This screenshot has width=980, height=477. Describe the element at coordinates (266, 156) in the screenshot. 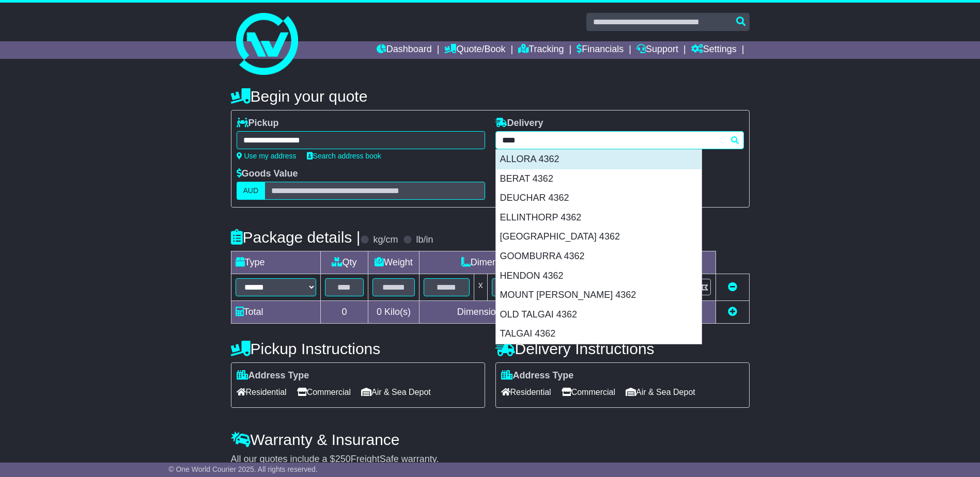

I see `a: Use my address` at that location.